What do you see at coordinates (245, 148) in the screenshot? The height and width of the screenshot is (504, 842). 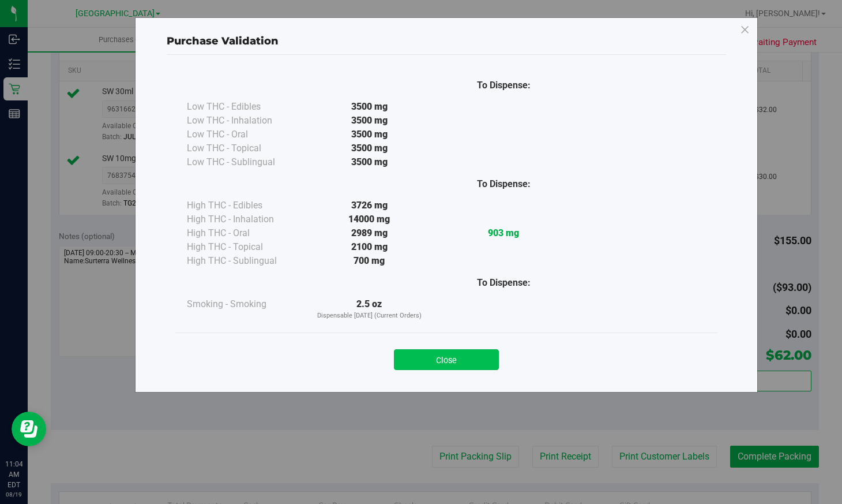 I see `div: Low THC - Topical` at bounding box center [245, 148].